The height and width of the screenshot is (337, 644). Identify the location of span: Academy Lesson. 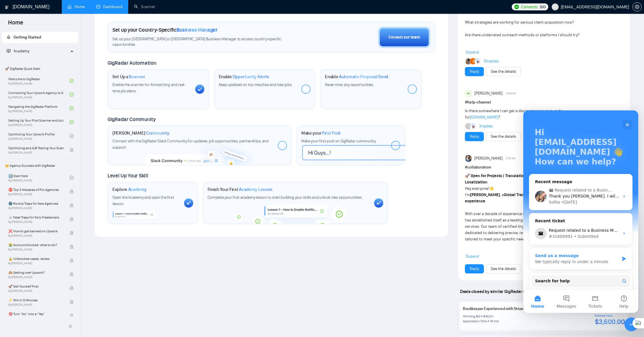
(256, 190).